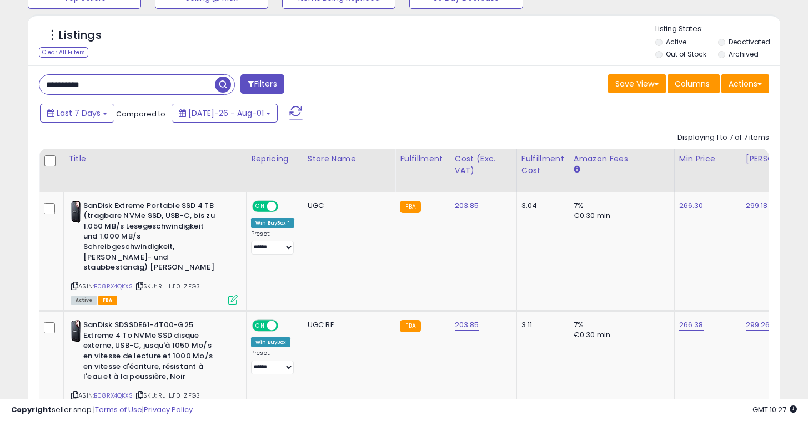 This screenshot has width=808, height=421. I want to click on b: SanDisk SDSSDE61-4T00-G25 Extreme 4 To NVMe SSD disque externe, USB-C, jusqu'à 1050 Mo/s en vites..., so click(150, 353).